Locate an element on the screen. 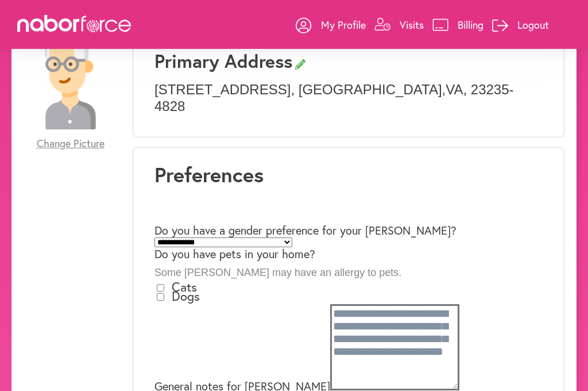  h3: Primary Address is located at coordinates (349, 61).